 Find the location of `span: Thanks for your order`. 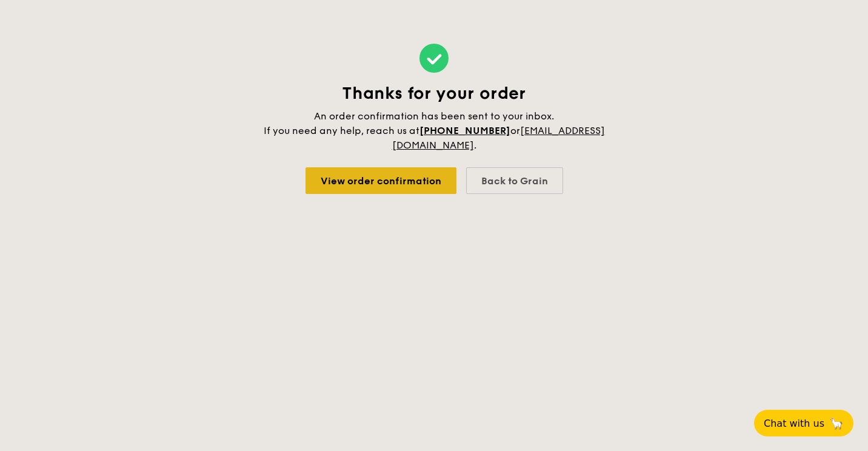

span: Thanks for your order is located at coordinates (434, 94).